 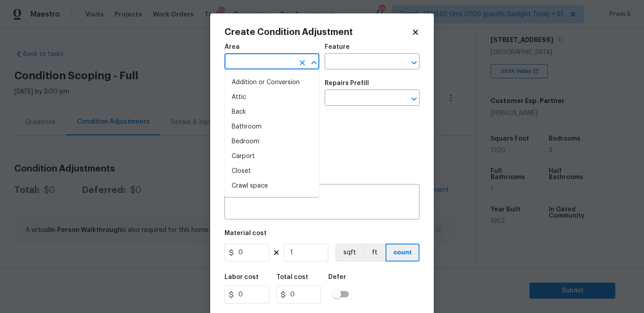 What do you see at coordinates (272, 156) in the screenshot?
I see `li: Carport` at bounding box center [272, 156].